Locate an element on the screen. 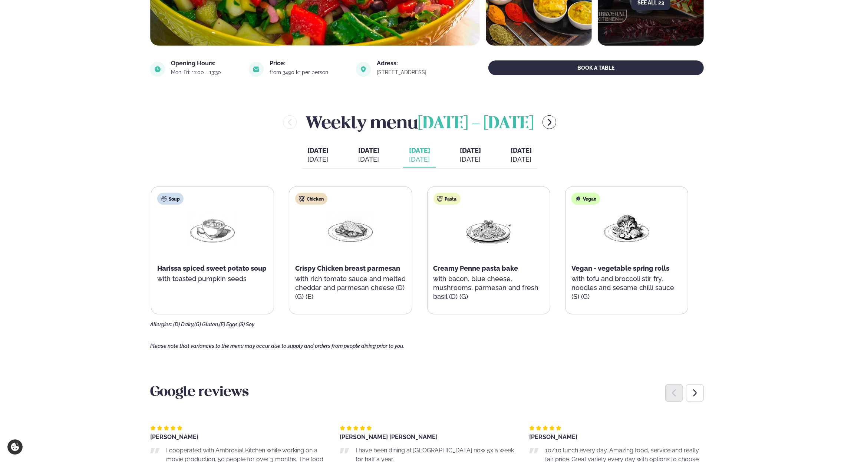 The width and height of the screenshot is (854, 462). a: link is located at coordinates (411, 72).